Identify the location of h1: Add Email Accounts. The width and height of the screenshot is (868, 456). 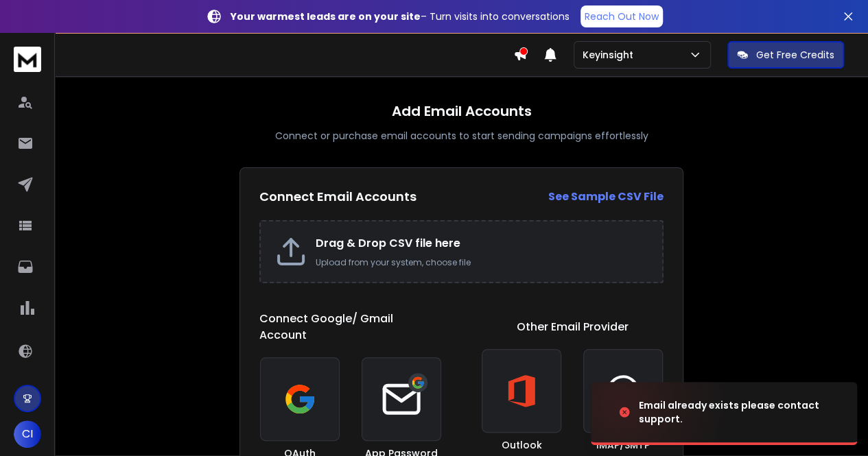
(462, 111).